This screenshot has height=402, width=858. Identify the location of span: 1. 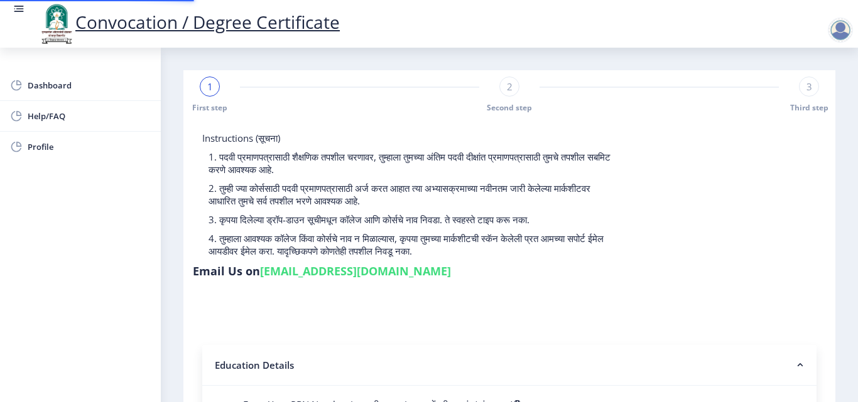
(210, 87).